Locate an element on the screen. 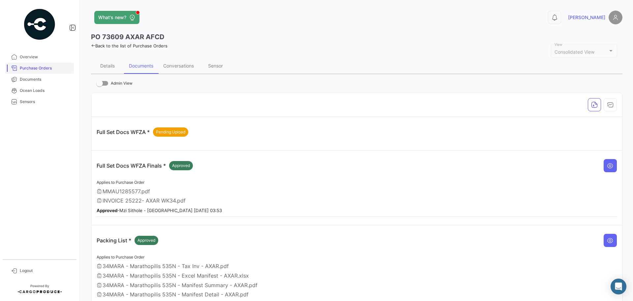 The width and height of the screenshot is (633, 301). img: placeholder-user.png is located at coordinates (616, 17).